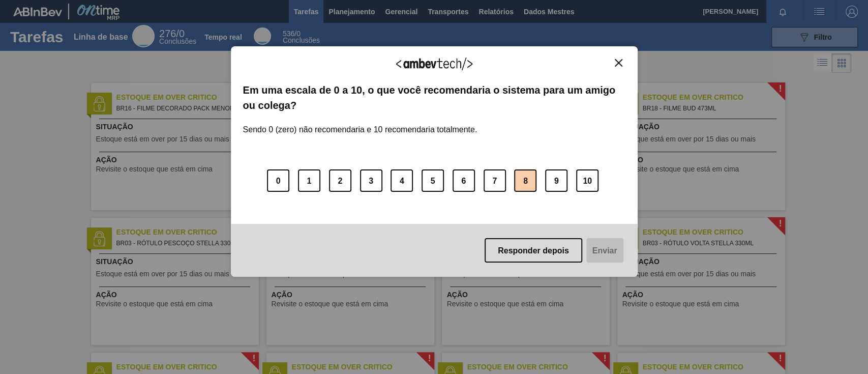 The width and height of the screenshot is (868, 374). Describe the element at coordinates (401, 181) in the screenshot. I see `font: 4` at that location.